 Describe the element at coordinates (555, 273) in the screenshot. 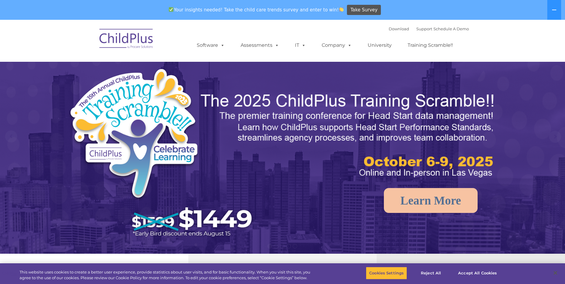

I see `button: Close` at that location.